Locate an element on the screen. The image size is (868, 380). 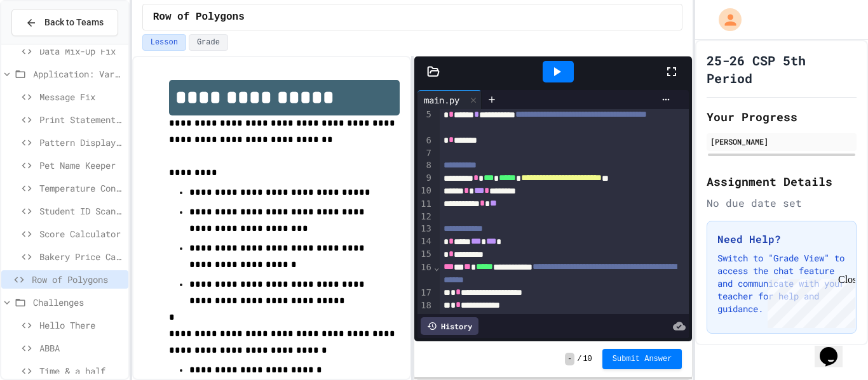
h2: Your Progress is located at coordinates (781, 116).